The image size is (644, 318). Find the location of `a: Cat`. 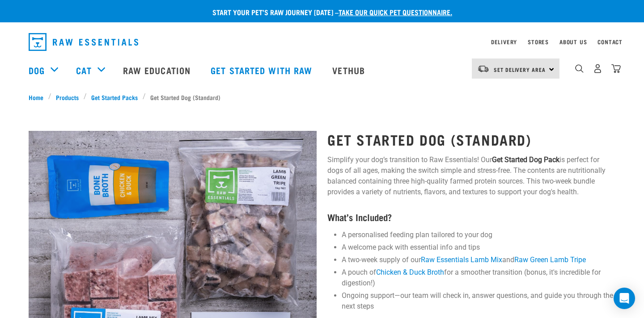

a: Cat is located at coordinates (83, 70).